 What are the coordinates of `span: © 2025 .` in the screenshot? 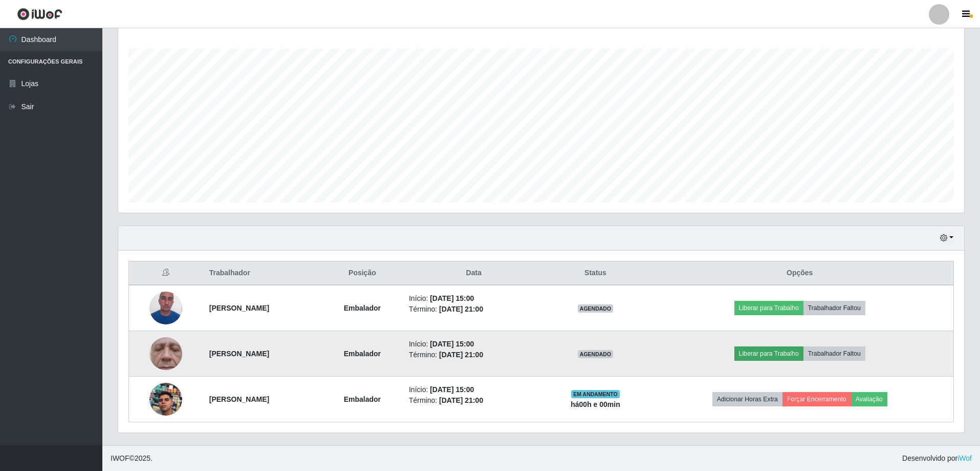 It's located at (131, 458).